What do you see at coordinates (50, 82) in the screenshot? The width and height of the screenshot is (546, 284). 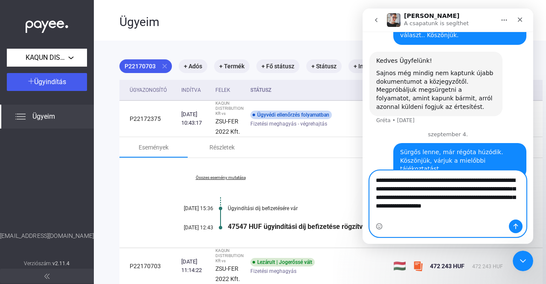 I see `span: Ügyindítás` at bounding box center [50, 82].